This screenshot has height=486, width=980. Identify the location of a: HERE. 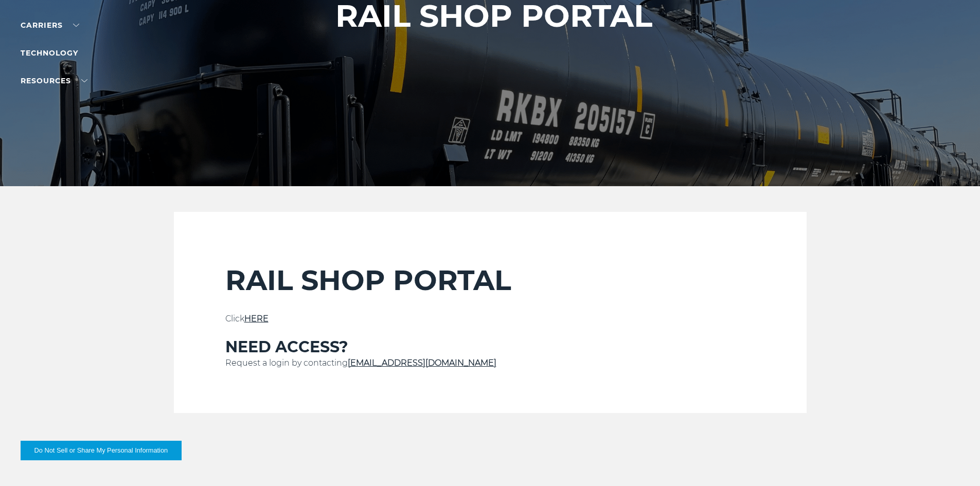
(256, 318).